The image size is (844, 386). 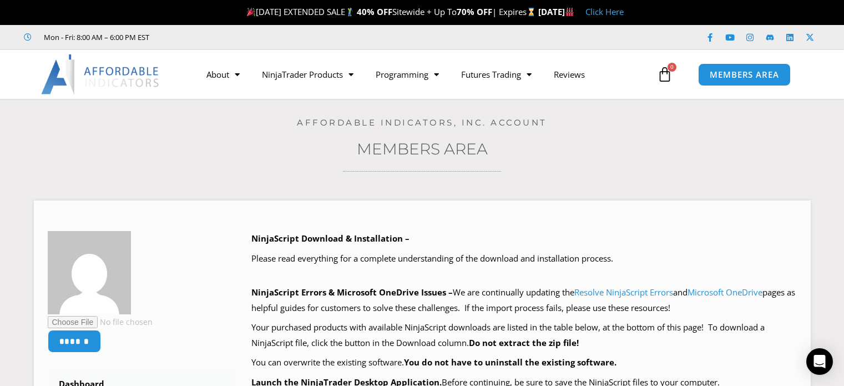 I want to click on a: About, so click(x=223, y=74).